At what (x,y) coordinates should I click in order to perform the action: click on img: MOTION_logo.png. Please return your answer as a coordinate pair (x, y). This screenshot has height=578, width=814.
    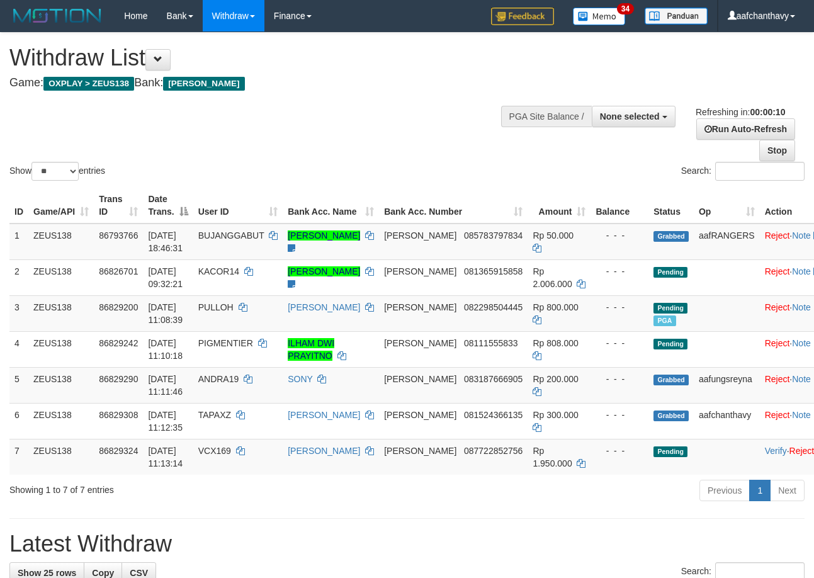
    Looking at the image, I should click on (57, 16).